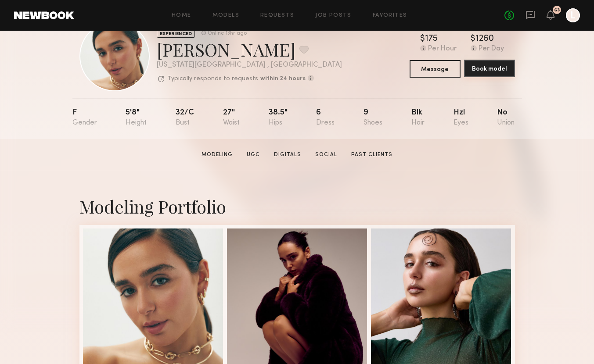 Image resolution: width=594 pixels, height=364 pixels. What do you see at coordinates (418, 117) in the screenshot?
I see `div: Blk` at bounding box center [418, 117].